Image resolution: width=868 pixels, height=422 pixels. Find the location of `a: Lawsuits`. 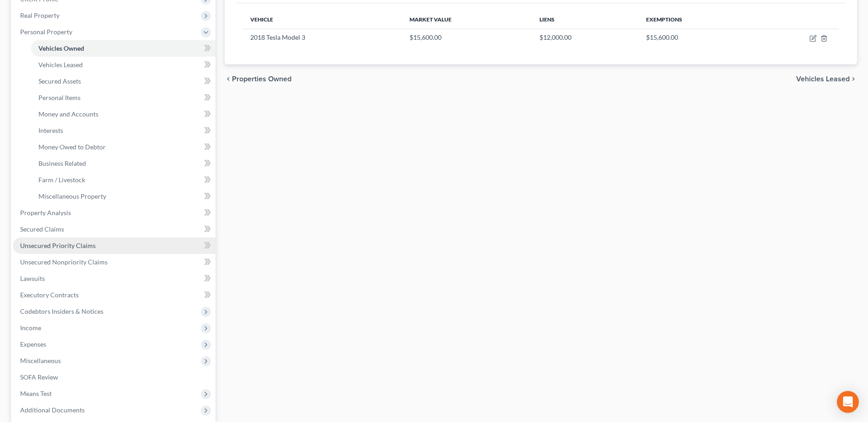

a: Lawsuits is located at coordinates (114, 279).